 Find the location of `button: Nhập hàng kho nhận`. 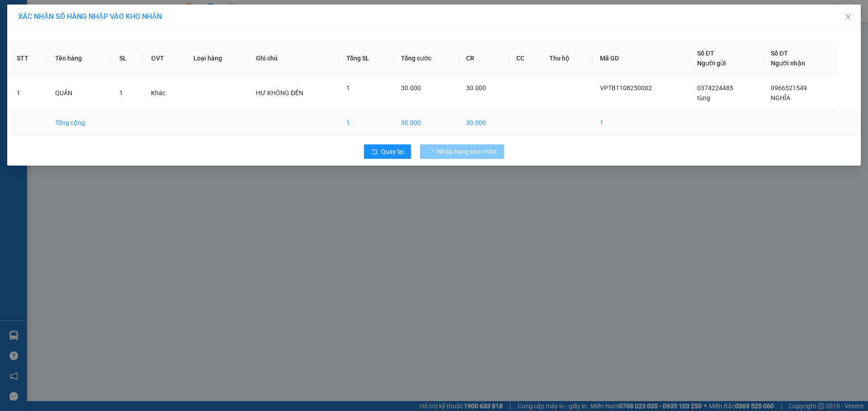

button: Nhập hàng kho nhận is located at coordinates (462, 152).